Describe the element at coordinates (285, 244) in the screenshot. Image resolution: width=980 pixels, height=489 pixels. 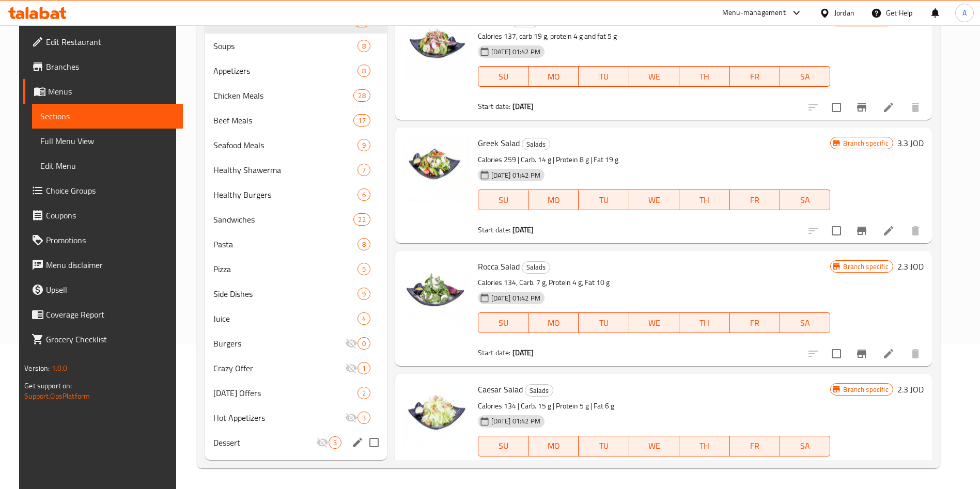
I see `span: Pasta` at that location.